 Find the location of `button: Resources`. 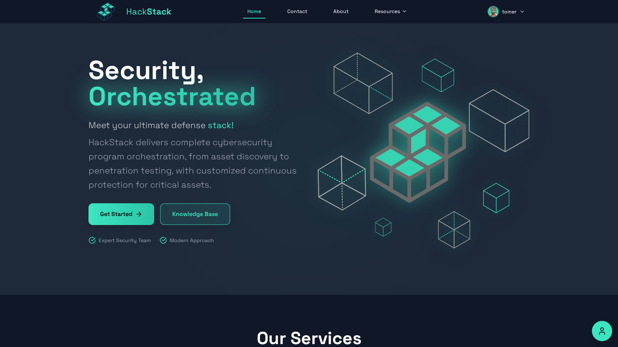

button: Resources is located at coordinates (391, 12).